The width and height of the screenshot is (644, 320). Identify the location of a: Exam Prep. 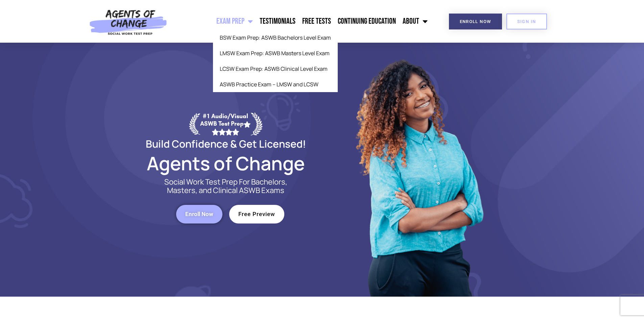
(234, 21).